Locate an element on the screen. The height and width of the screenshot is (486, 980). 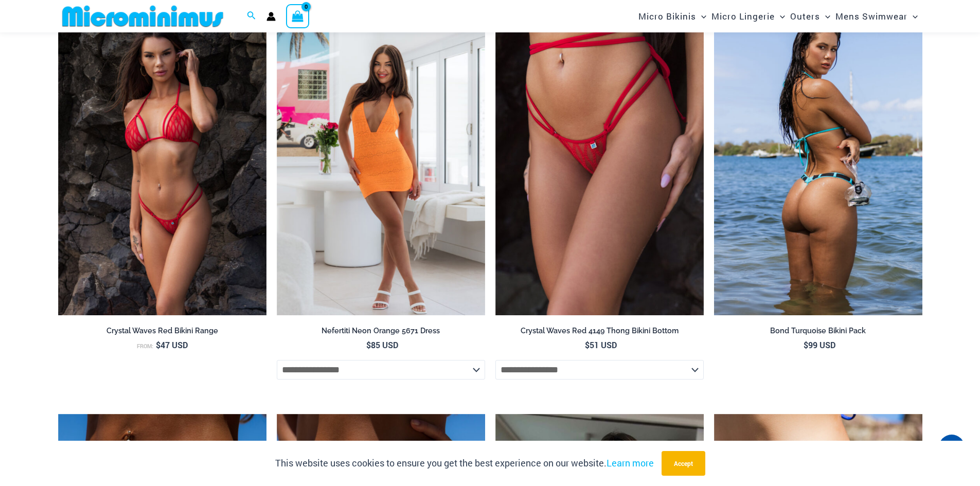
span: From: is located at coordinates (145, 346).